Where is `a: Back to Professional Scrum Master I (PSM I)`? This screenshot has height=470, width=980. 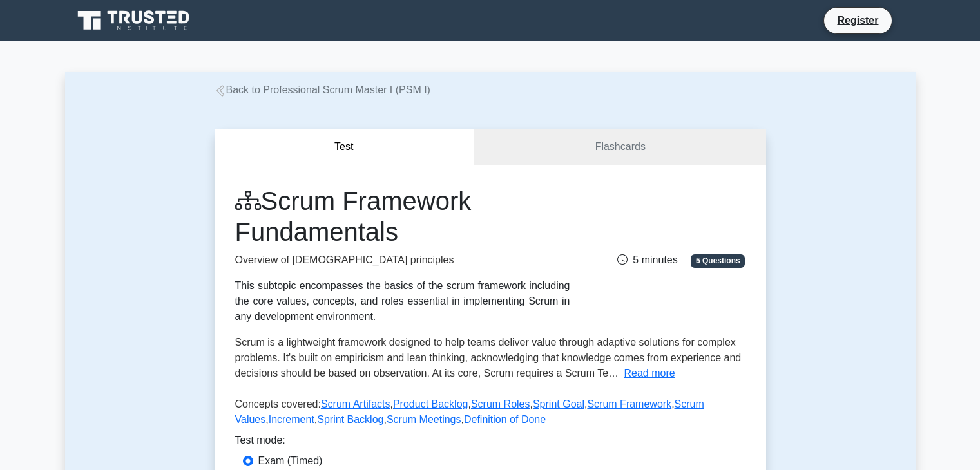
a: Back to Professional Scrum Master I (PSM I) is located at coordinates (322, 89).